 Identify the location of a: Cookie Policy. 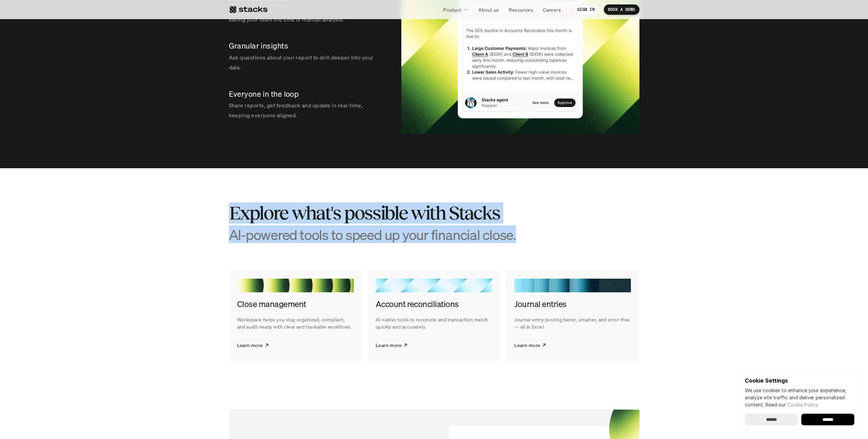
(802, 404).